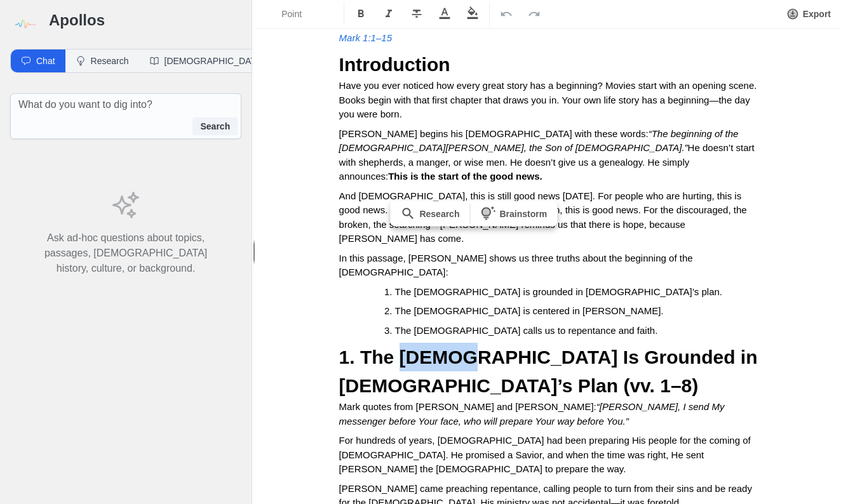 The image size is (841, 504). What do you see at coordinates (548, 162) in the screenshot?
I see `span: He doesn’t start with shepherds, a manger, or wise men. He doesn’t give us a genealogy. He simply...` at bounding box center [548, 162].